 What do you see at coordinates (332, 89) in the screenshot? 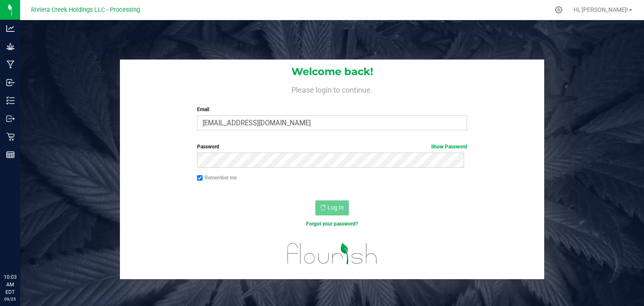
I see `h4: Please login to continue.` at bounding box center [332, 89].